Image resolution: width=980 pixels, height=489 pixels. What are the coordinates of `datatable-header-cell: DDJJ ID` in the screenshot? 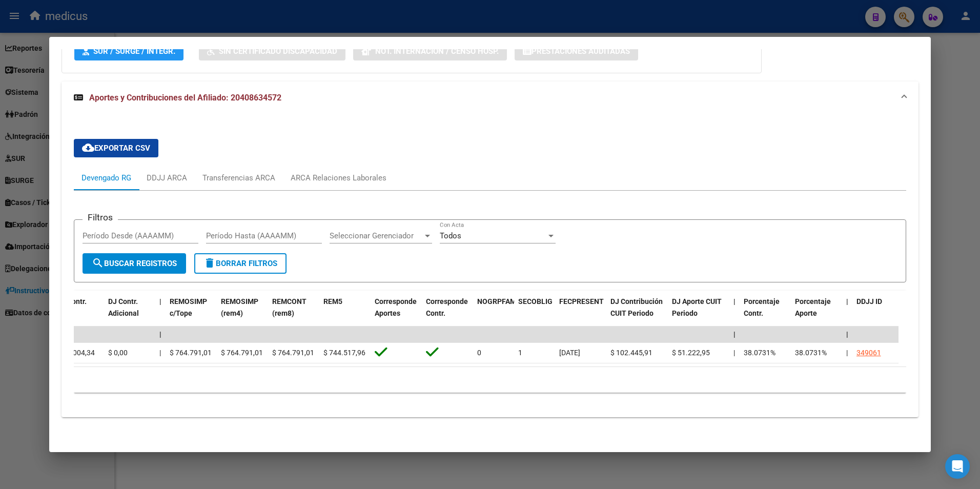 It's located at (876, 313).